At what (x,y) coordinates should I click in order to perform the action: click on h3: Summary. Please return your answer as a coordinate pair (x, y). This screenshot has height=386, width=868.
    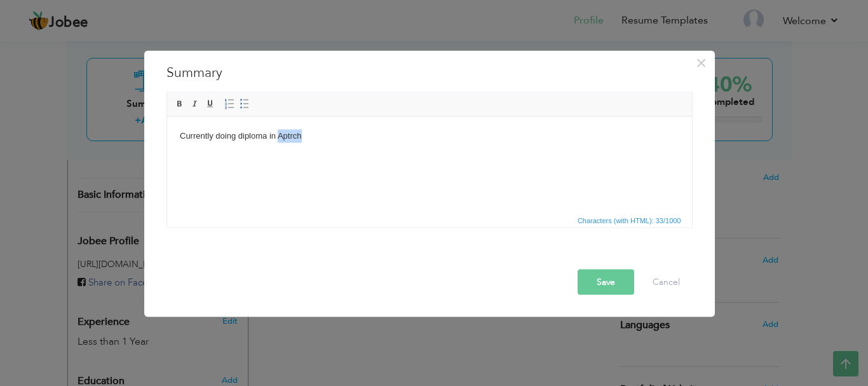
    Looking at the image, I should click on (430, 73).